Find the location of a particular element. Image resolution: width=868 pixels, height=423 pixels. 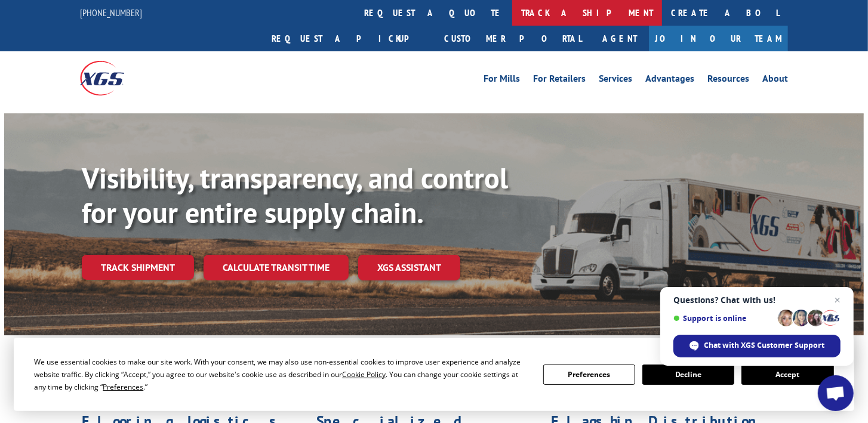

span: Support is online is located at coordinates (724, 318).